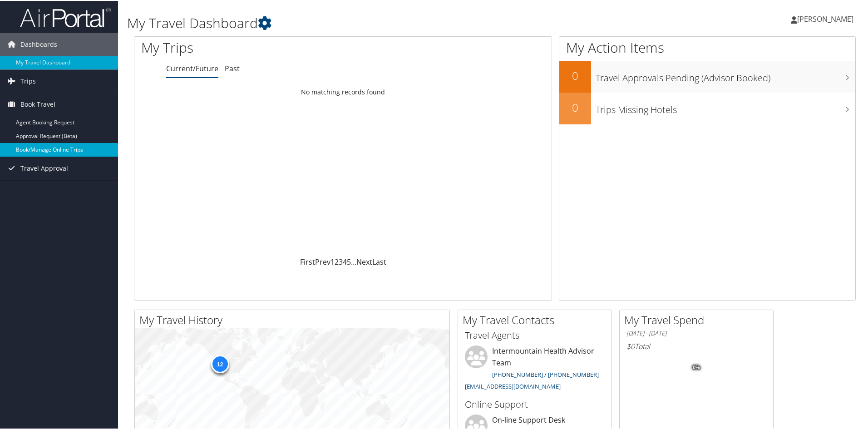 The image size is (868, 429). Describe the element at coordinates (708, 76) in the screenshot. I see `a: 0Travel Approvals Pending (Advisor Booked)` at that location.